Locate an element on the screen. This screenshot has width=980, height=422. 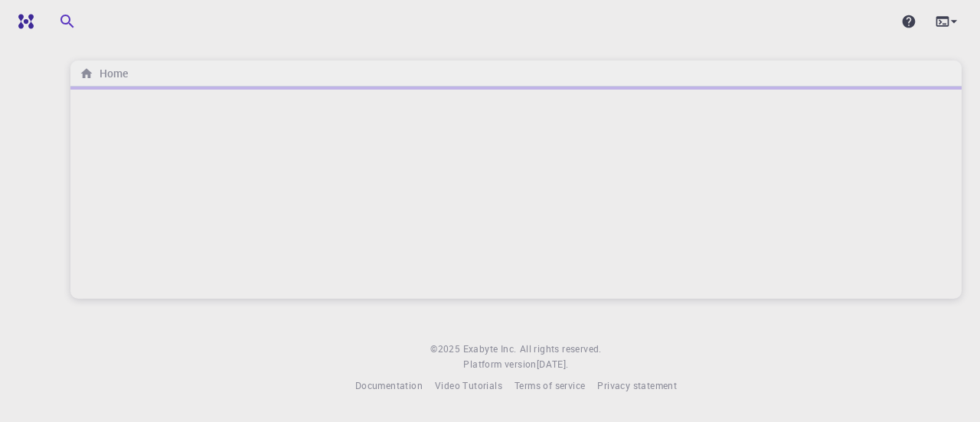
nav: breadcrumb is located at coordinates (104, 74).